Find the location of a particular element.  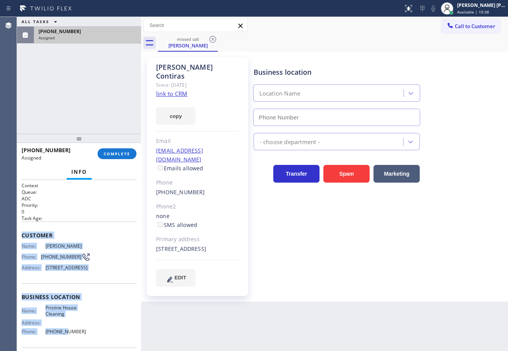

div: none is located at coordinates (198, 221).